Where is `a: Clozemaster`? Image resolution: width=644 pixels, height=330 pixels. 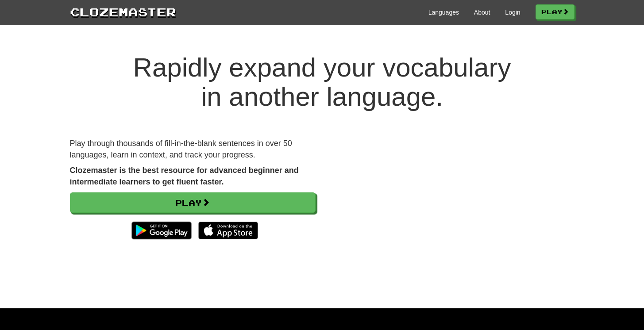
a: Clozemaster is located at coordinates (123, 11).